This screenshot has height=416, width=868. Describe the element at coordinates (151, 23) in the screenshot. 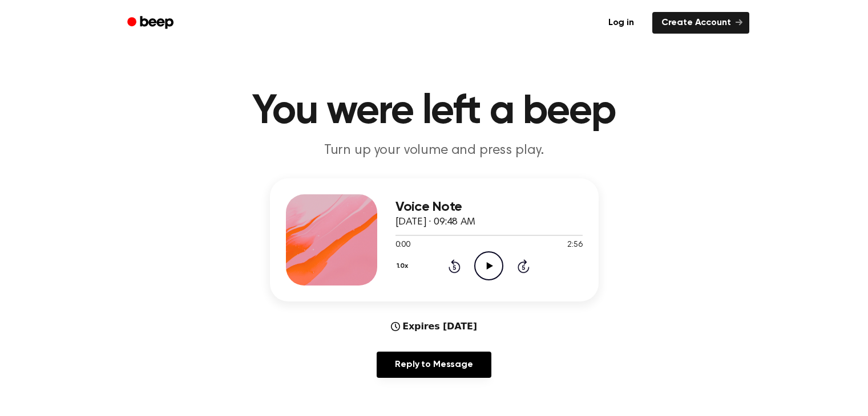

I see `a: Beep` at that location.